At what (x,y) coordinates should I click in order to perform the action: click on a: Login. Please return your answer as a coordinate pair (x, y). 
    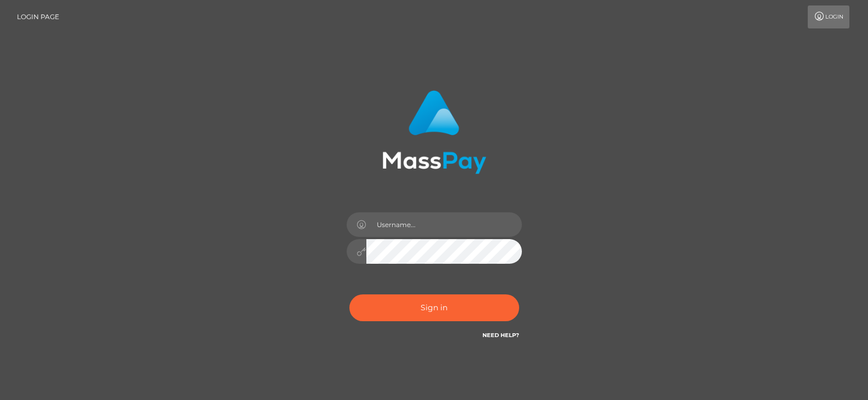
    Looking at the image, I should click on (828, 17).